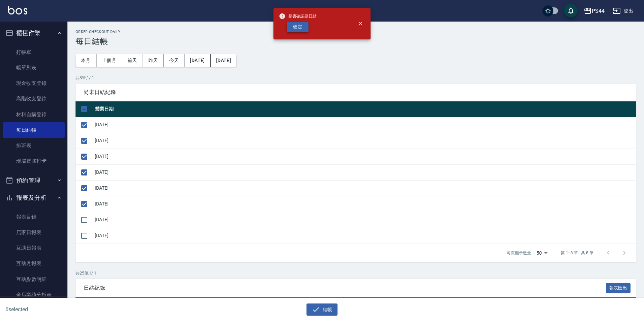  I want to click on button: close, so click(360, 24).